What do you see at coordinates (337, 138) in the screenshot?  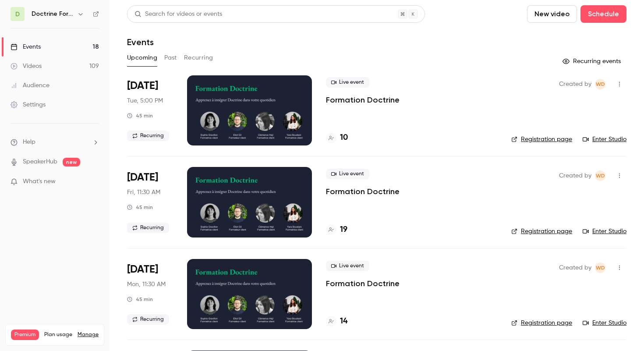 I see `a: 10` at bounding box center [337, 138].